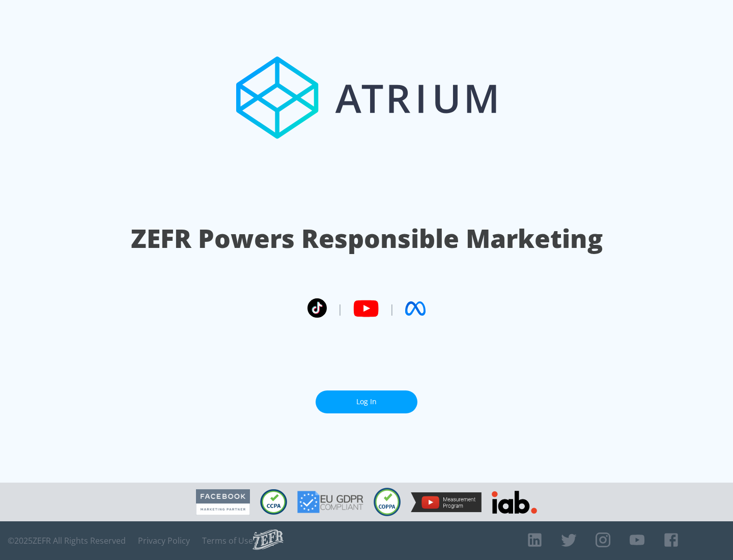 The height and width of the screenshot is (560, 733). What do you see at coordinates (164, 541) in the screenshot?
I see `a: Privacy Policy` at bounding box center [164, 541].